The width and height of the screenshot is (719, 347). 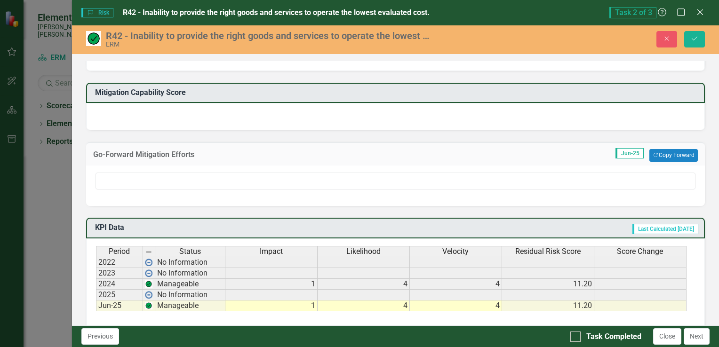 I want to click on div: R42 - Inability to provide the right goods and services to operate the lowest evaluated cost., so click(x=268, y=36).